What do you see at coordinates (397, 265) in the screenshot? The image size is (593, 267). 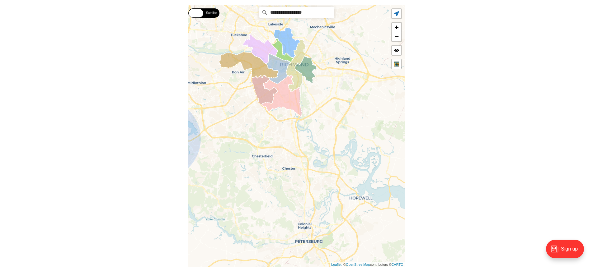 I see `a: CARTO` at bounding box center [397, 265].